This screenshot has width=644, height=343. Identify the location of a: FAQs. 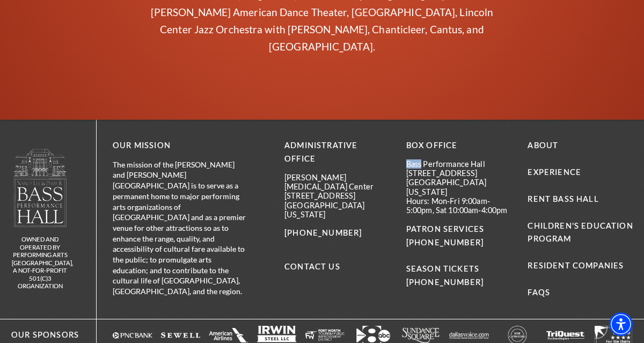
(539, 292).